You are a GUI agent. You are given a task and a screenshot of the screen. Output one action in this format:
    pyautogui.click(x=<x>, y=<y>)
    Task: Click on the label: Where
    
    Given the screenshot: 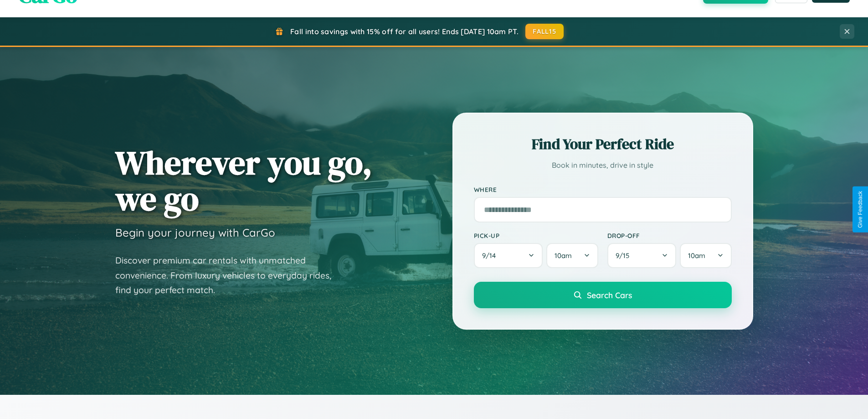 What is the action you would take?
    pyautogui.click(x=603, y=190)
    